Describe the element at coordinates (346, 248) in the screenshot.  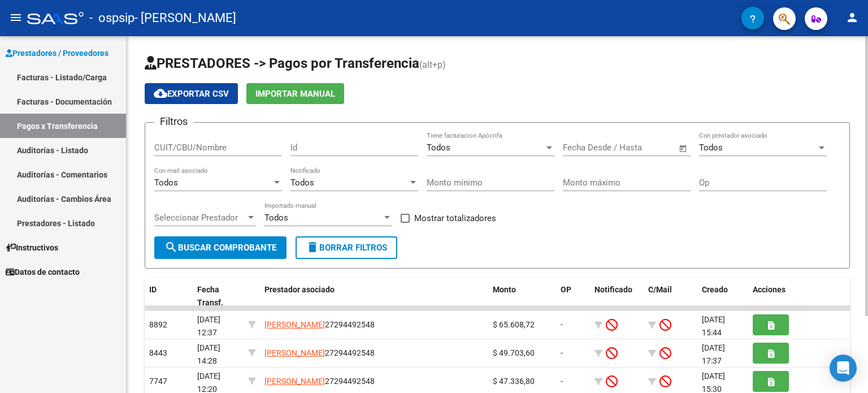
I see `button: Borrar Filtros` at that location.